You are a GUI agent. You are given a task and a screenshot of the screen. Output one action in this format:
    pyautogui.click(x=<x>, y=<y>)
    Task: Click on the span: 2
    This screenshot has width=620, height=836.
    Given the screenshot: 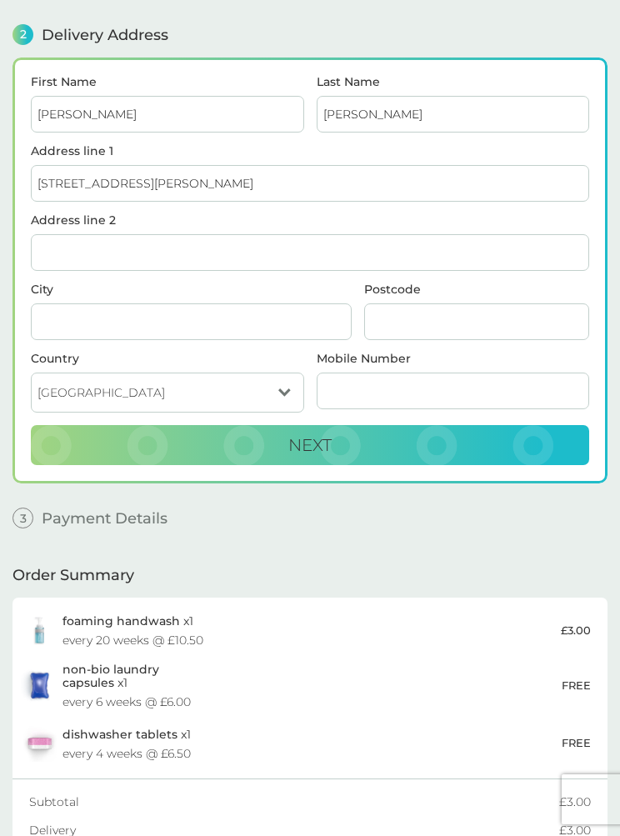 What is the action you would take?
    pyautogui.click(x=23, y=34)
    